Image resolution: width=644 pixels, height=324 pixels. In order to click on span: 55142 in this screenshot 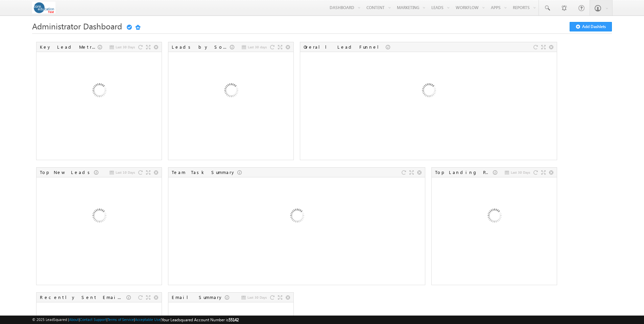, I will do `click(233, 320)`.